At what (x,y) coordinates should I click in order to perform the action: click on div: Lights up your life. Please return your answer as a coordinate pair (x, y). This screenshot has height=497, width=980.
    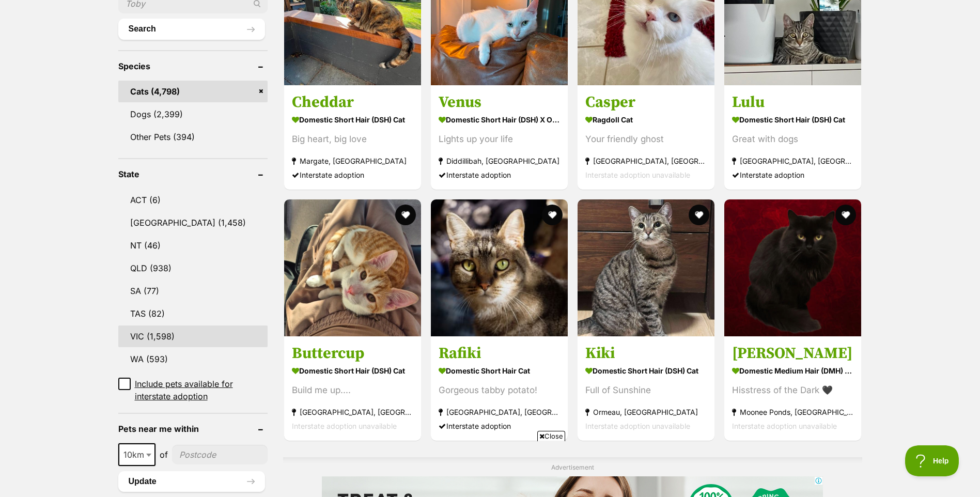
    Looking at the image, I should click on (499, 139).